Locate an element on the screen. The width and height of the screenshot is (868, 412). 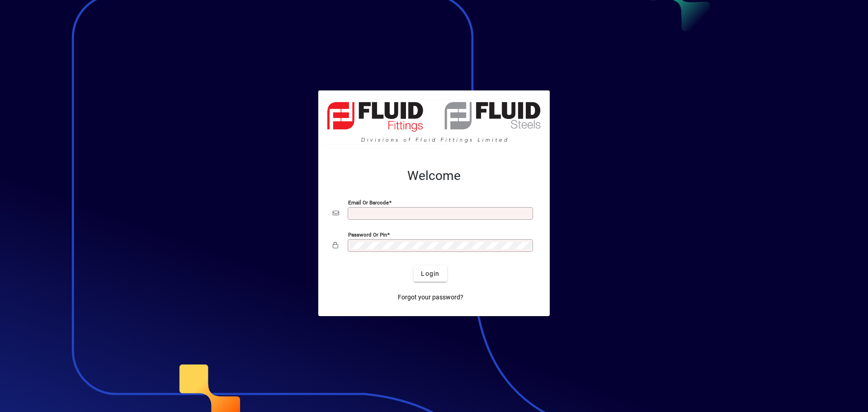
h2: Welcome is located at coordinates (434, 176).